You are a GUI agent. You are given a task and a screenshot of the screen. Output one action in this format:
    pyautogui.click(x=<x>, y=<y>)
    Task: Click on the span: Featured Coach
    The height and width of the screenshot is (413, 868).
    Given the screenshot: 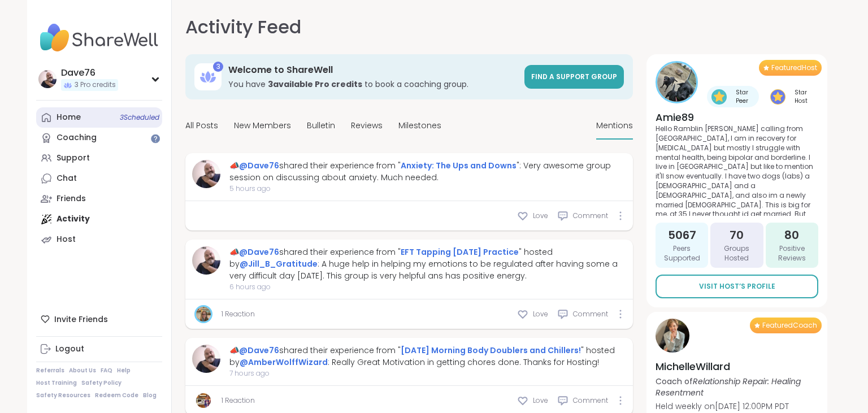 What is the action you would take?
    pyautogui.click(x=790, y=325)
    